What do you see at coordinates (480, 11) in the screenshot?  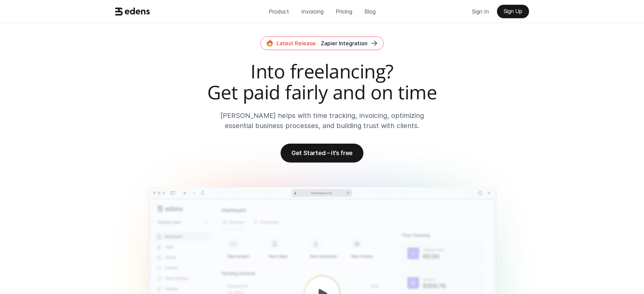 I see `p: Sign In` at bounding box center [480, 11].